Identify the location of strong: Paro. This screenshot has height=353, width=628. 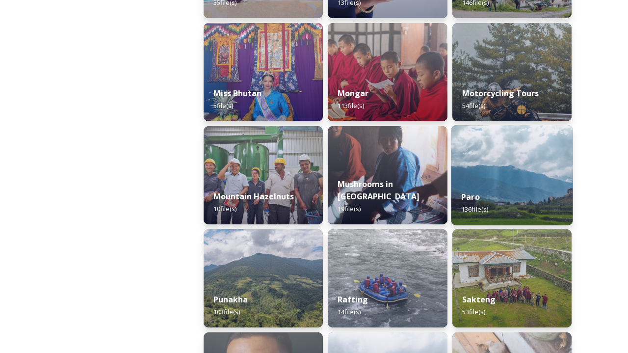
(471, 197).